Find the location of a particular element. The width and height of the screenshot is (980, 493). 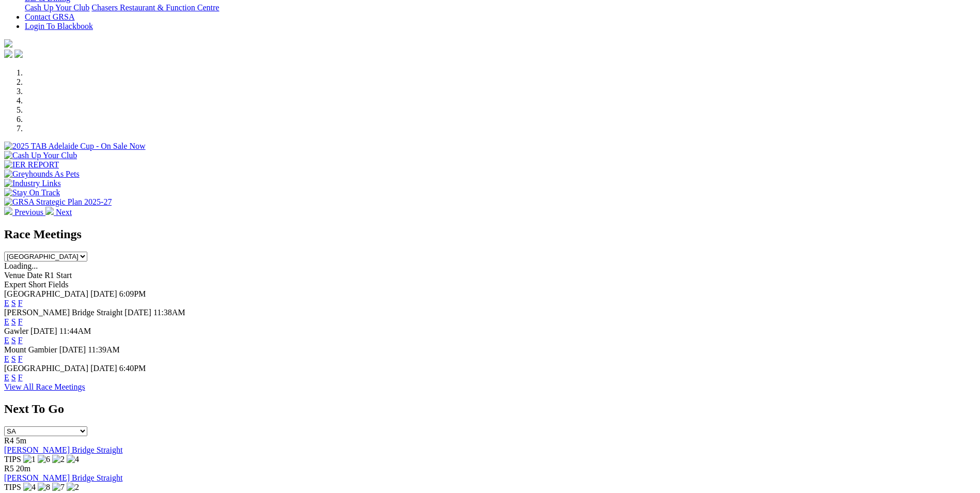

img: Industry Links is located at coordinates (33, 184).